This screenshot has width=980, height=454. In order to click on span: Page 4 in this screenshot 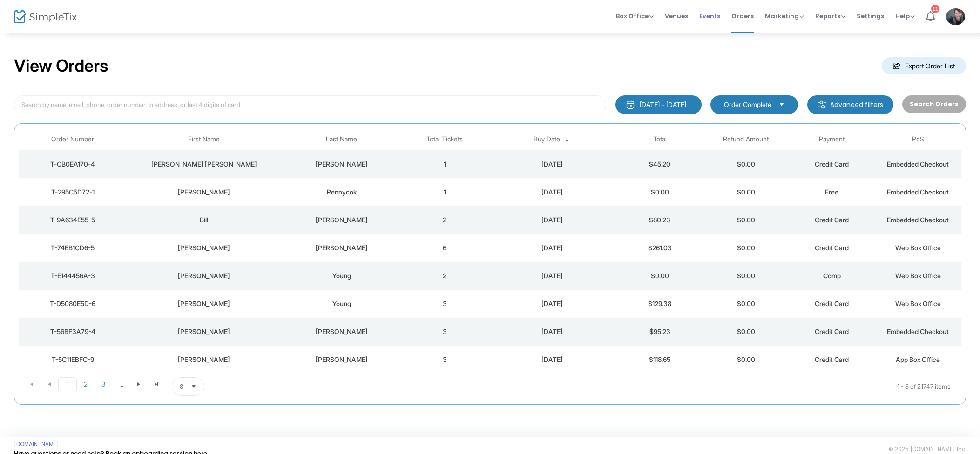, I will do `click(121, 384)`.